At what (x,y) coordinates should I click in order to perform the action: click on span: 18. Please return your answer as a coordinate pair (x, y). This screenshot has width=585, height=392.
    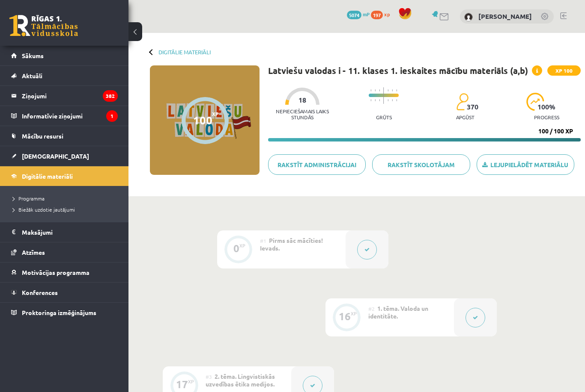
    Looking at the image, I should click on (303, 100).